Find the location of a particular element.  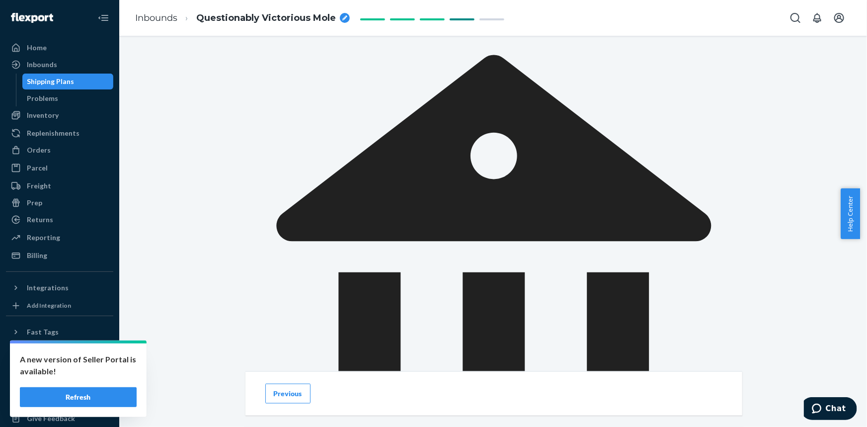

a: Parcel is located at coordinates (60, 168).